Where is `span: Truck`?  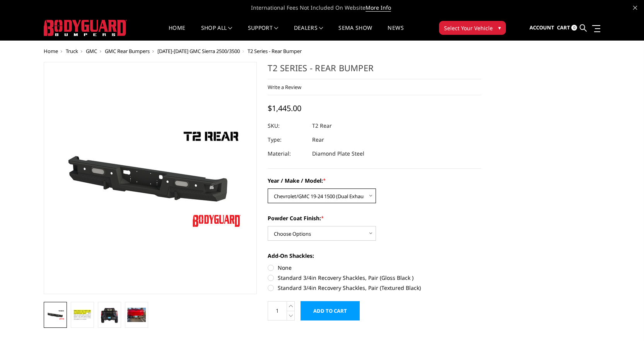 span: Truck is located at coordinates (72, 51).